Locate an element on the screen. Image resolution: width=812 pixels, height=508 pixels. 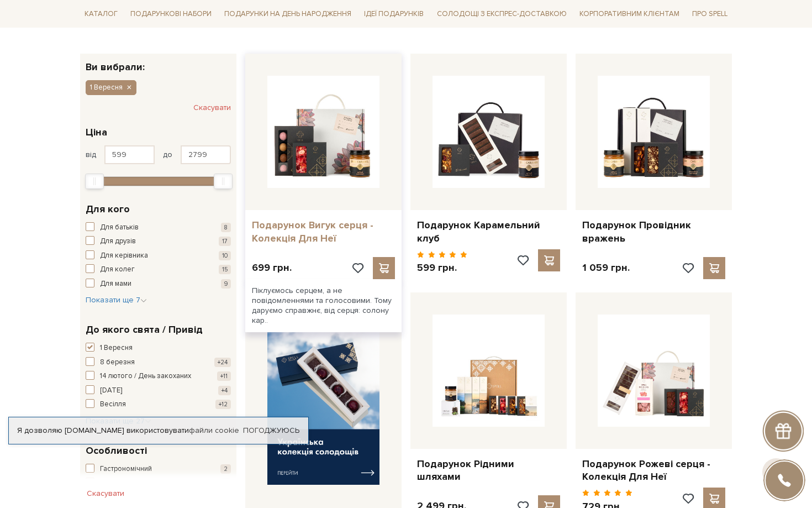
span: 10 is located at coordinates (225, 255).